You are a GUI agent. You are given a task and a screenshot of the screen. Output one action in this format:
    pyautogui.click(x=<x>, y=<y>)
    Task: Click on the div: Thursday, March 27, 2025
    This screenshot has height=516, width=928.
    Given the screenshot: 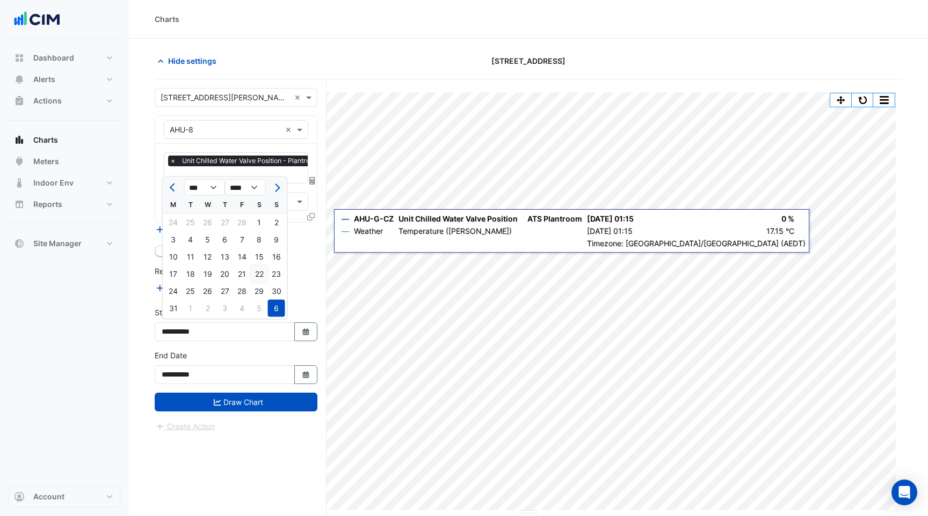 What is the action you would take?
    pyautogui.click(x=225, y=292)
    